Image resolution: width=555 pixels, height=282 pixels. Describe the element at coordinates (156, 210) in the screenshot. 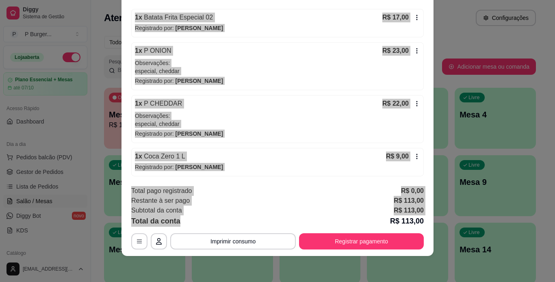

I see `p: Subtotal da conta` at that location.